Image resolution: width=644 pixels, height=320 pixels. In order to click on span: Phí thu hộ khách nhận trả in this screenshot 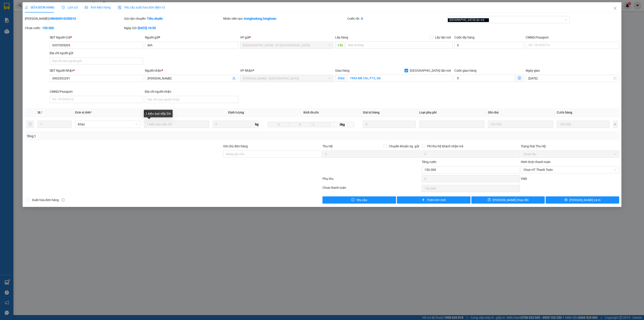, I will do `click(445, 146)`.